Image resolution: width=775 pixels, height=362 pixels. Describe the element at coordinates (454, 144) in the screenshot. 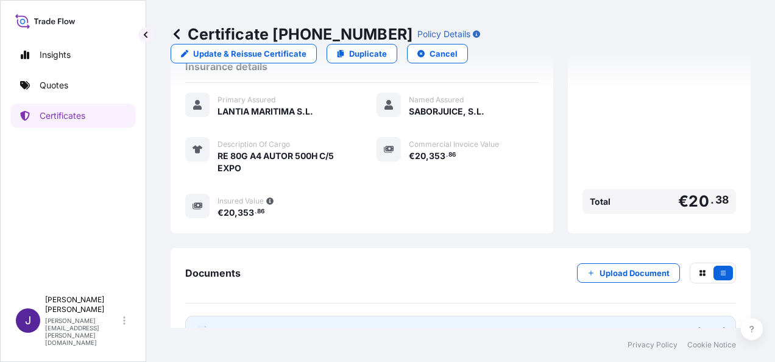

I see `span: Commercial Invoice Value` at that location.